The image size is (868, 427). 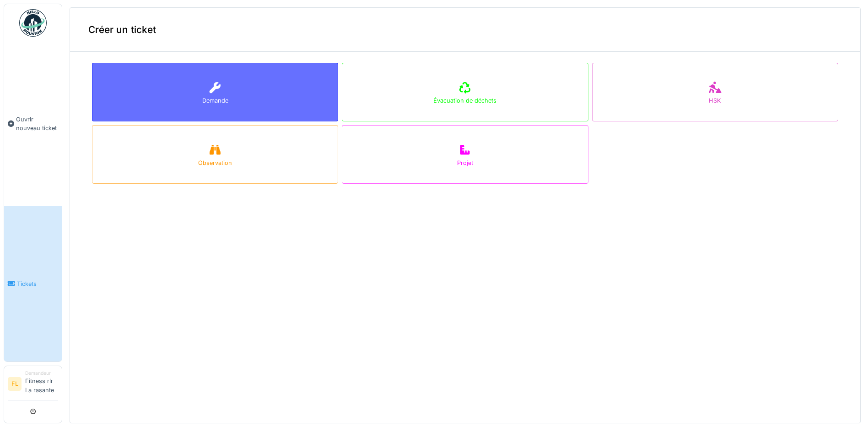 I want to click on li: Fitness rlr La rasante, so click(x=41, y=384).